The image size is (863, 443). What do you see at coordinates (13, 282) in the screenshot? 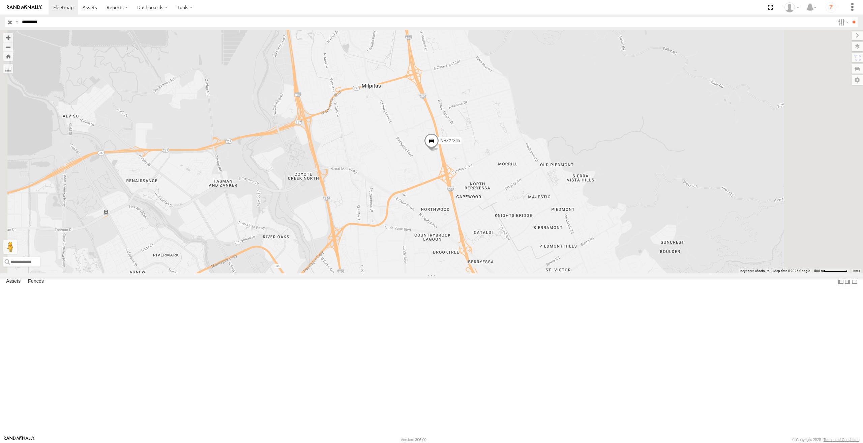
I see `label: Assets` at bounding box center [13, 282].